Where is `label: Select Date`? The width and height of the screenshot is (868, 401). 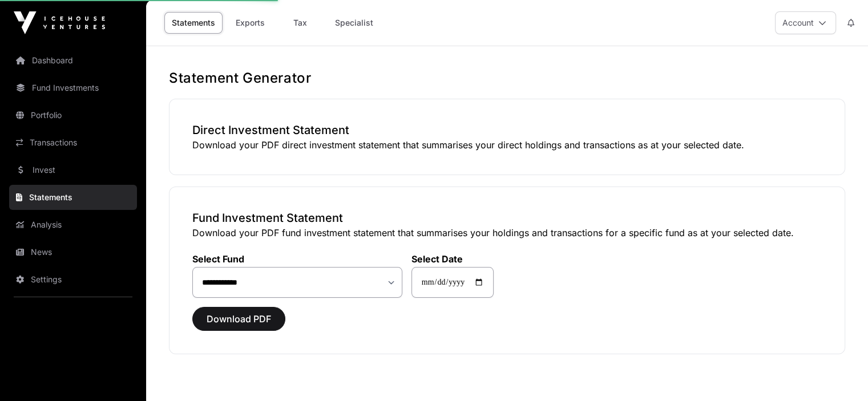
label: Select Date is located at coordinates (452, 259).